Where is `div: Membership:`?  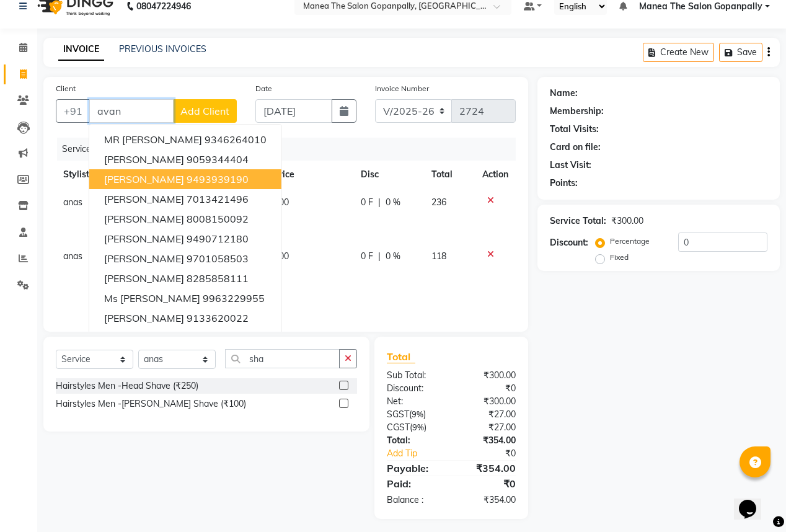 div: Membership: is located at coordinates (577, 111).